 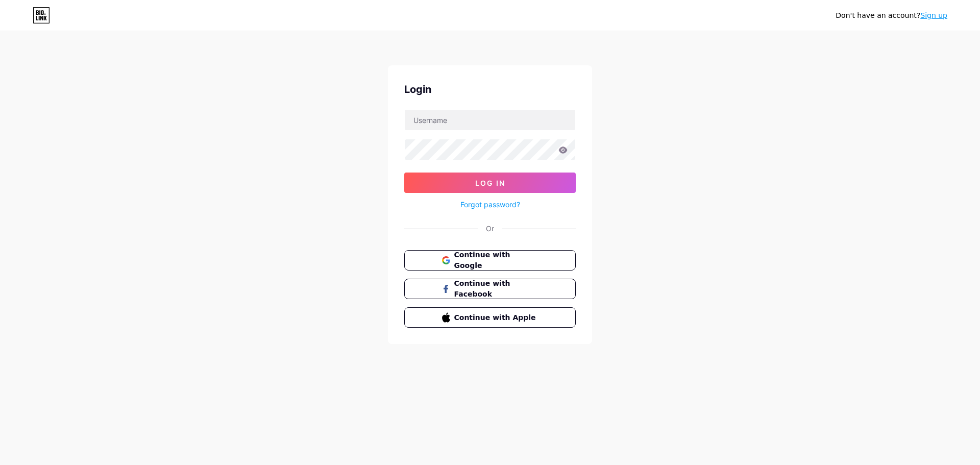 I want to click on button: Continue with Facebook, so click(x=490, y=289).